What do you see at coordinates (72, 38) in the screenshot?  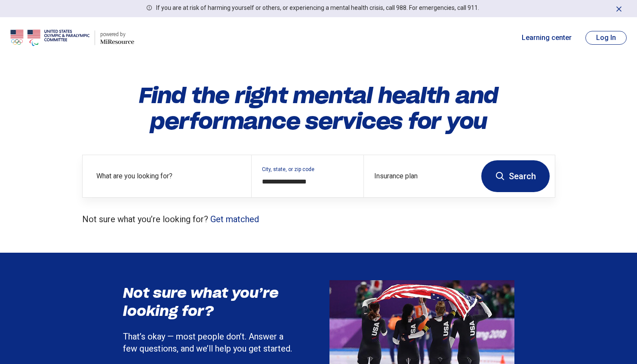 I see `a: USOPCpowered by` at bounding box center [72, 38].